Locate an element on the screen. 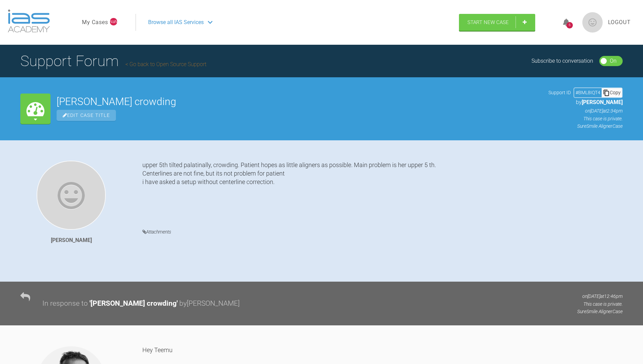 The height and width of the screenshot is (364, 643). h1: Support Forum is located at coordinates (113, 61).